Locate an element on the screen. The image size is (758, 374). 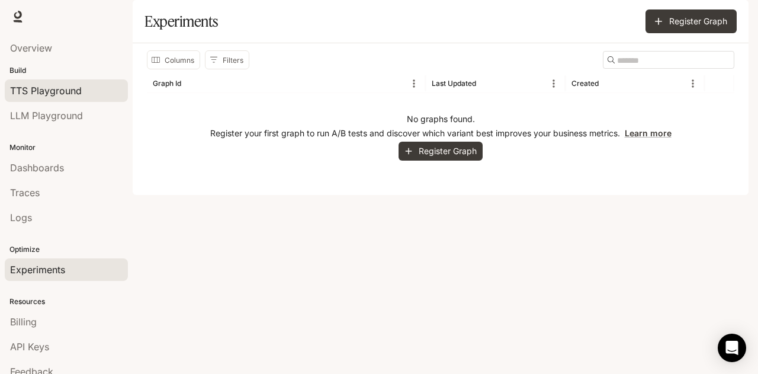
h1: Experiments is located at coordinates (181, 21).